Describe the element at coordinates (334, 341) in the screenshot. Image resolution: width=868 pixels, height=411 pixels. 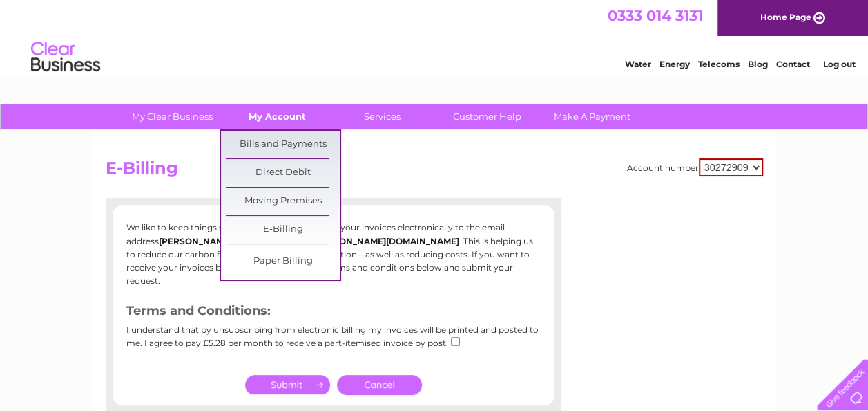
I see `div: I understand that by unsubscribing from electronic billing my invoices will be printed and posted...` at that location.